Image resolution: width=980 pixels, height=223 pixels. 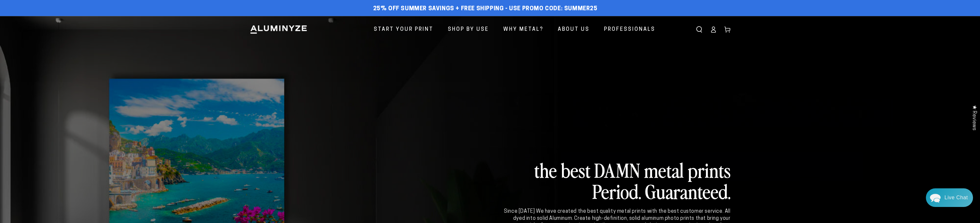 I want to click on img: Aluminyze, so click(x=278, y=30).